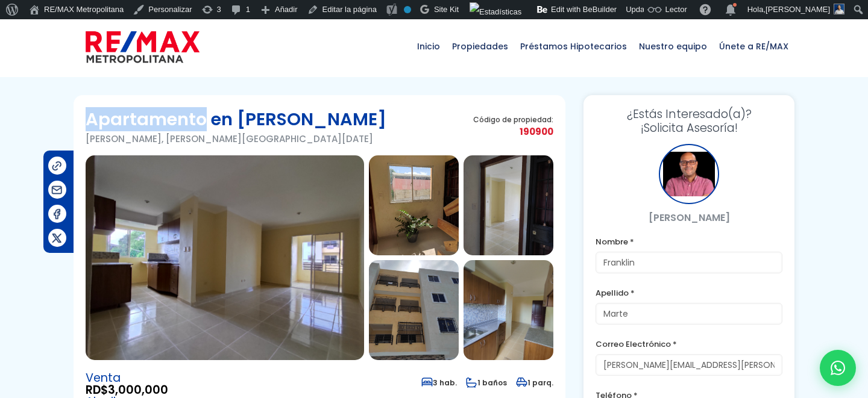  I want to click on div: No indexar, so click(408, 10).